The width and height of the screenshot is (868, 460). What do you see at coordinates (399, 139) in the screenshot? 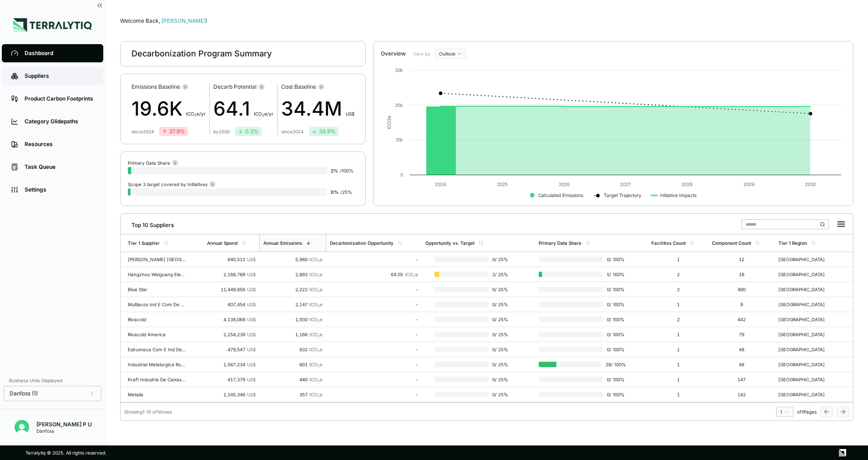
I see `text: 10k` at bounding box center [399, 139].